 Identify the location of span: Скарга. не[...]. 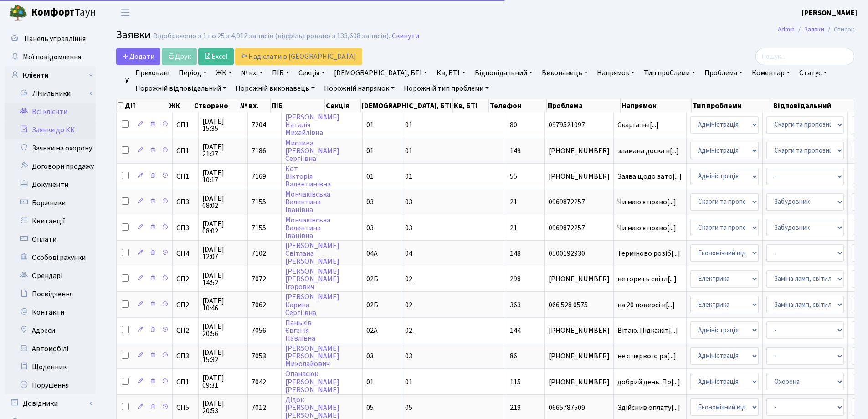
(638, 125).